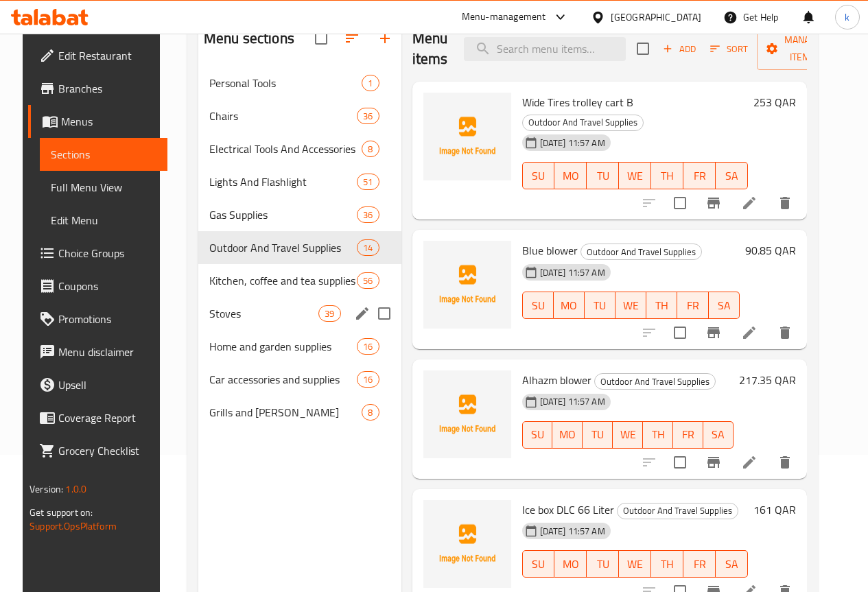 The image size is (868, 592). Describe the element at coordinates (300, 248) in the screenshot. I see `nav: Menu sections` at that location.